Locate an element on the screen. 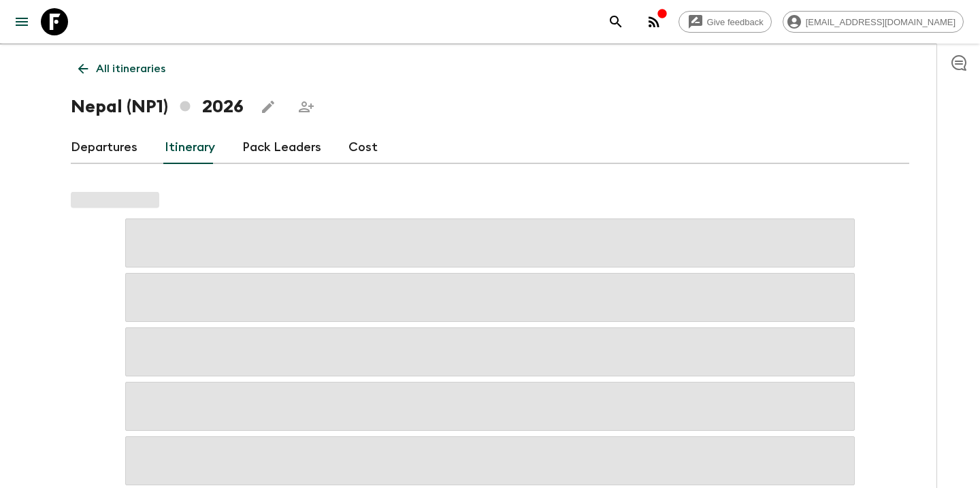 This screenshot has width=980, height=488. a: Itinerary is located at coordinates (190, 148).